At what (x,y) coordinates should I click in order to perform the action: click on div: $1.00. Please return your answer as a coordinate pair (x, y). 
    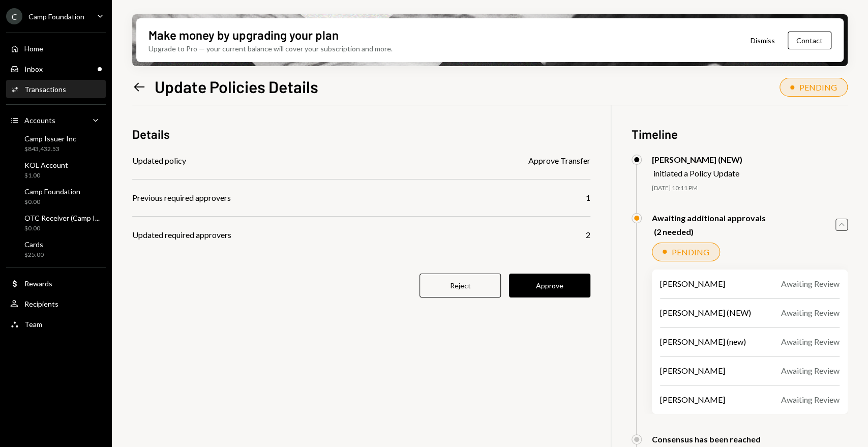
    Looking at the image, I should click on (46, 176).